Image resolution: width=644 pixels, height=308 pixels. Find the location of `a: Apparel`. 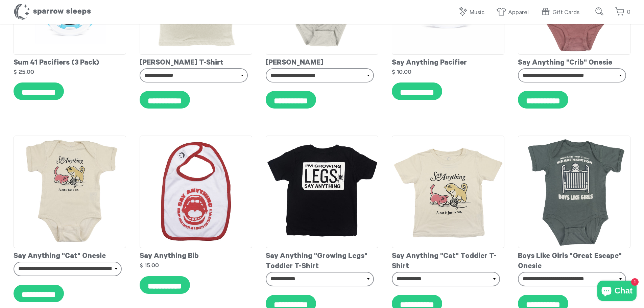

a: Apparel is located at coordinates (514, 12).